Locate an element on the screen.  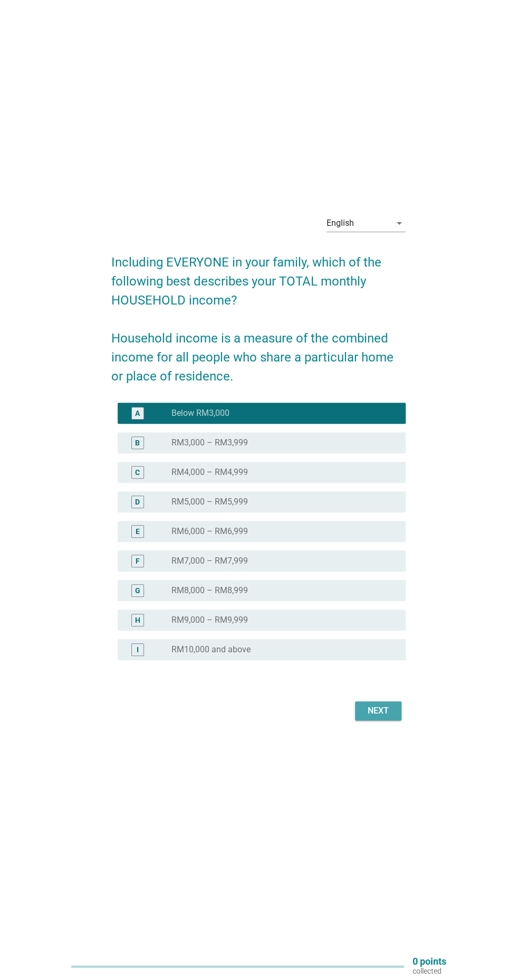
div: I is located at coordinates (138, 649).